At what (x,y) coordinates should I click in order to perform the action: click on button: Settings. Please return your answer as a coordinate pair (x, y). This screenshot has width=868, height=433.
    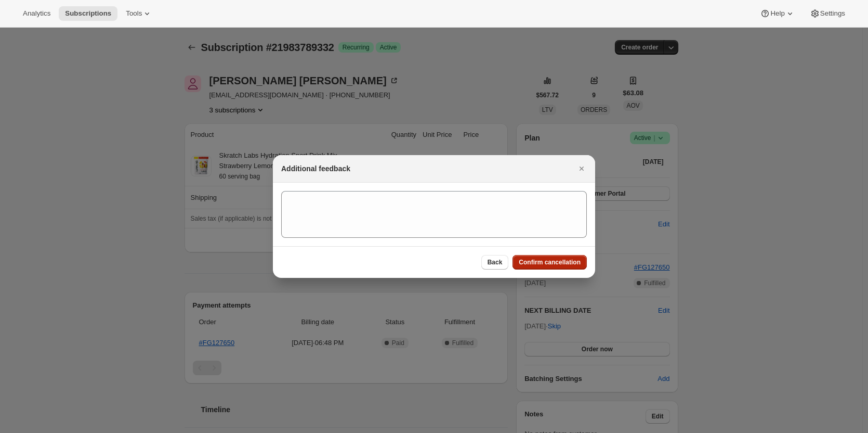
    Looking at the image, I should click on (828, 13).